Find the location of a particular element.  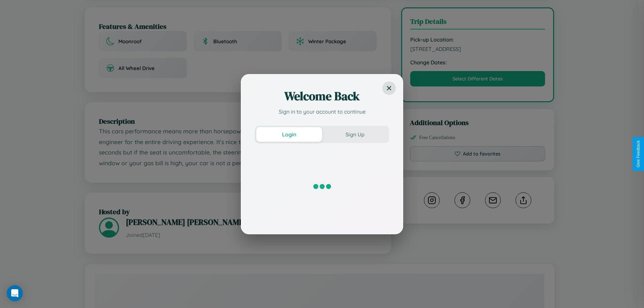

div: Give Feedback is located at coordinates (638, 154).